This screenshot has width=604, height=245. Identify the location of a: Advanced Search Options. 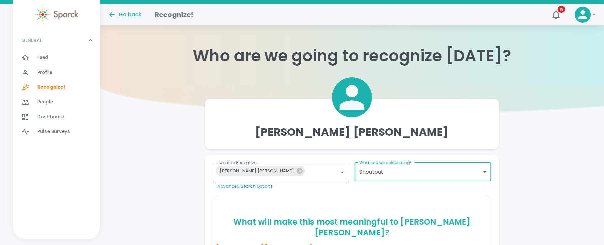
(245, 186).